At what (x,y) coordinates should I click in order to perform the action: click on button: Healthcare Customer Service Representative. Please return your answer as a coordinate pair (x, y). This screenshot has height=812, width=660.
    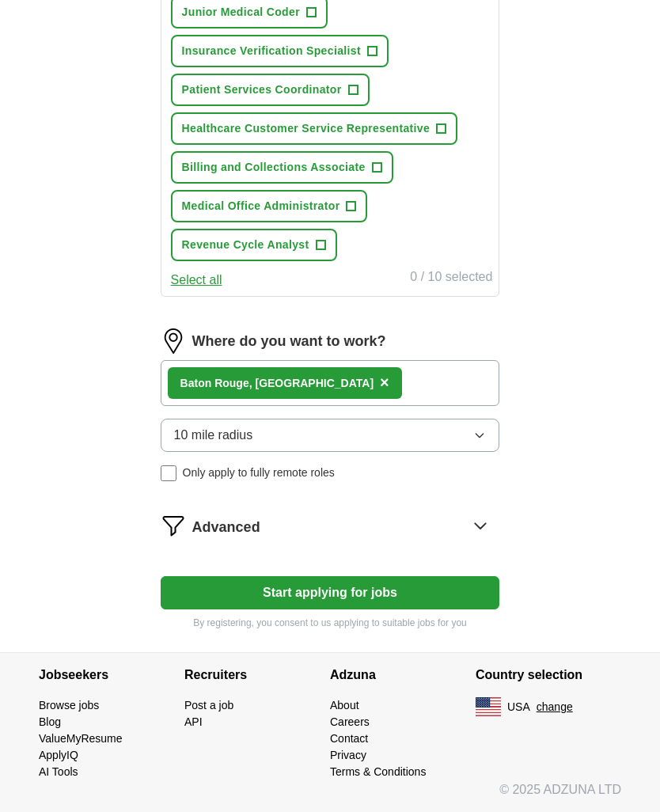
    Looking at the image, I should click on (314, 128).